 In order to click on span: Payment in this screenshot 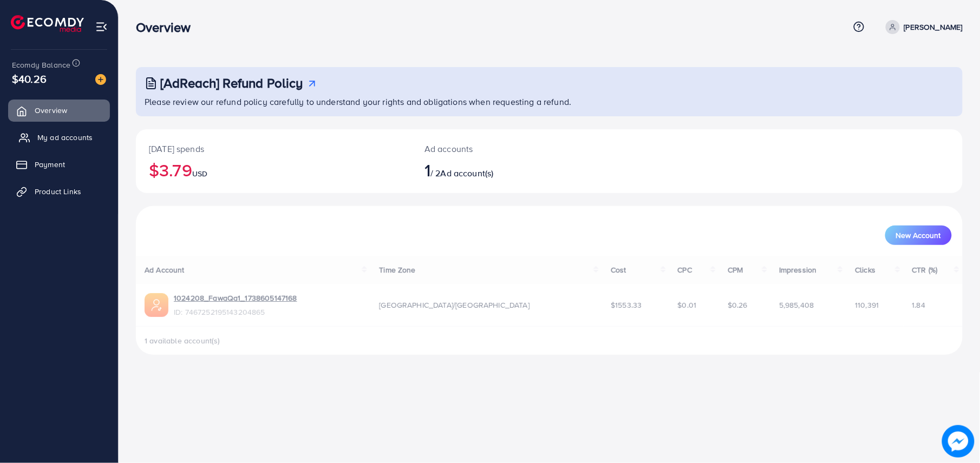, I will do `click(50, 165)`.